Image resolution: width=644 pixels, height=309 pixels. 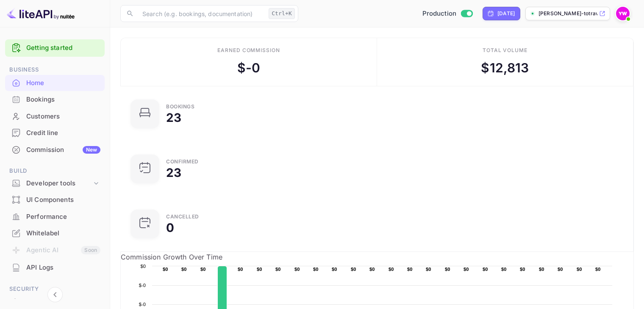 What do you see at coordinates (54, 150) in the screenshot?
I see `div: CommissionNew` at bounding box center [54, 150].